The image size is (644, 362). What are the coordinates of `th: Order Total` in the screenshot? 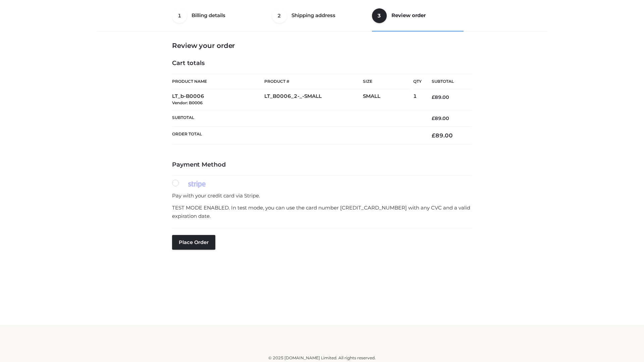 It's located at (297, 136).